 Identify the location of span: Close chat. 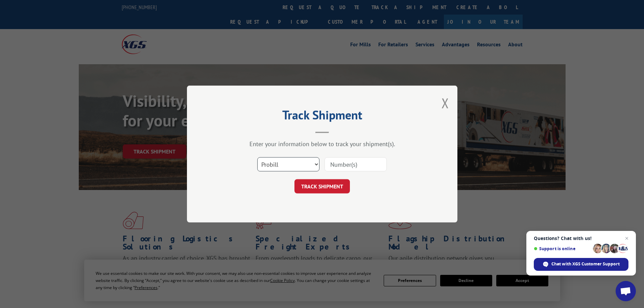
(626, 238).